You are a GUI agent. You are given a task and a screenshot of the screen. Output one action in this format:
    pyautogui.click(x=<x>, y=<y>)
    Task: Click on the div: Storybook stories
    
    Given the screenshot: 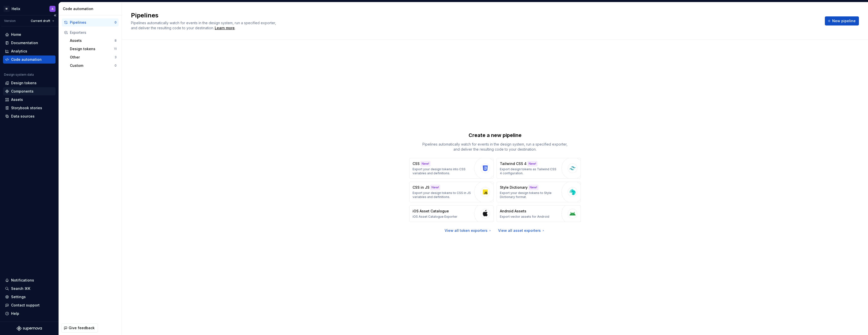 What is the action you would take?
    pyautogui.click(x=27, y=108)
    